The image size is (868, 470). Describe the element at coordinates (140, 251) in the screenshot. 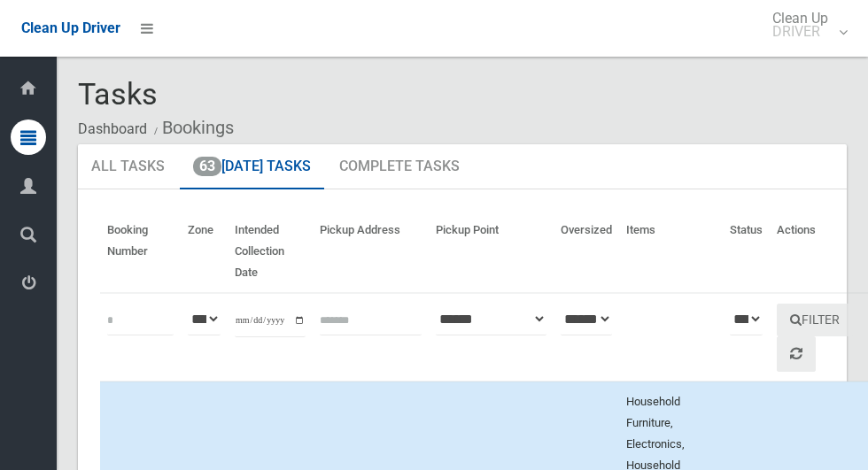

I see `th: Booking Number` at that location.